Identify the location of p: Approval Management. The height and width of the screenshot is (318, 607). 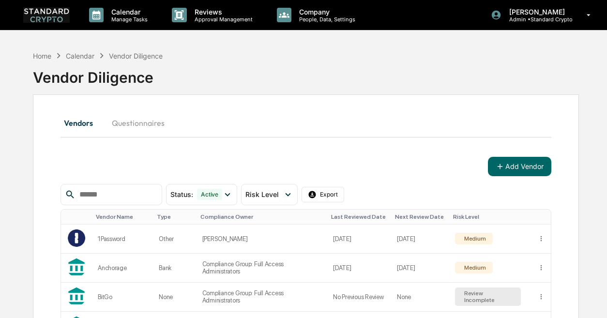
(222, 19).